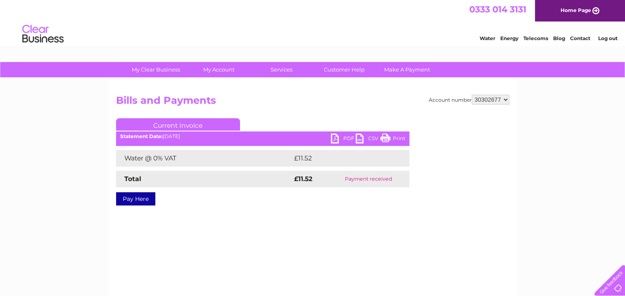 The height and width of the screenshot is (296, 625). Describe the element at coordinates (344, 69) in the screenshot. I see `a: Customer Help` at that location.